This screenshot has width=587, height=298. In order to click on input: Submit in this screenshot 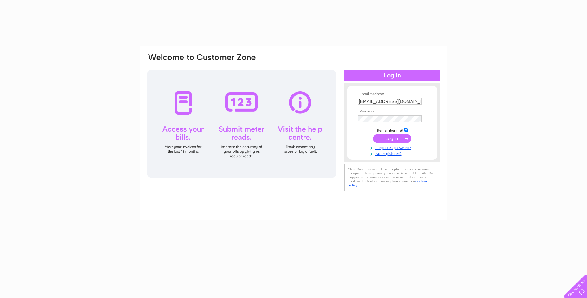, I will do `click(392, 138)`.